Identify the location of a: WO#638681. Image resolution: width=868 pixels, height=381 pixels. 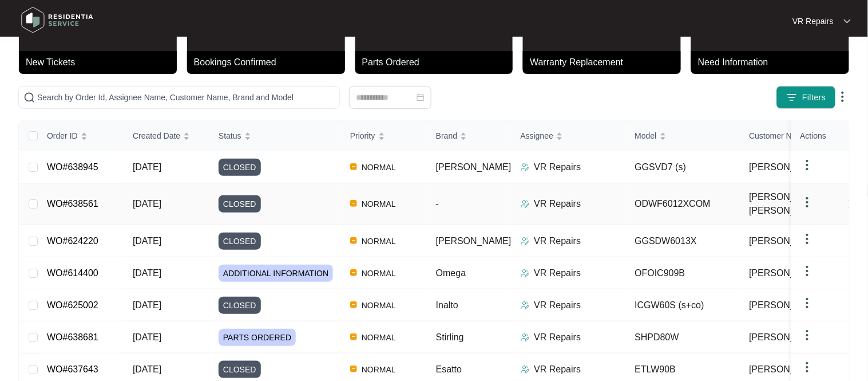
(73, 337).